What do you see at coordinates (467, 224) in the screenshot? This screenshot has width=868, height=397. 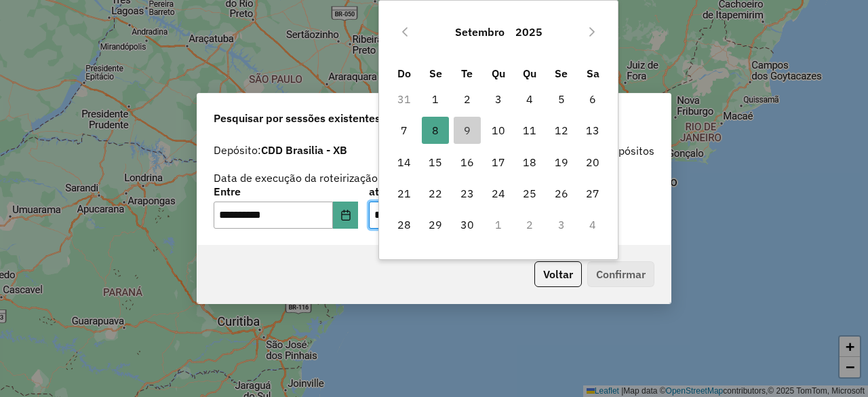 I see `td: 30` at bounding box center [467, 224].